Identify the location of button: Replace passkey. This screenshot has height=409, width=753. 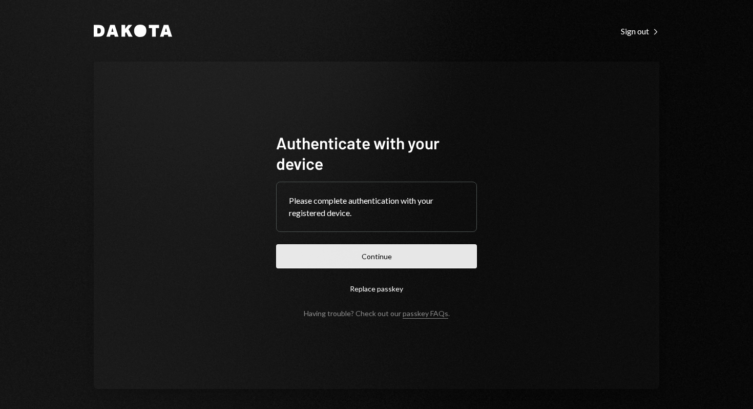
(377, 288).